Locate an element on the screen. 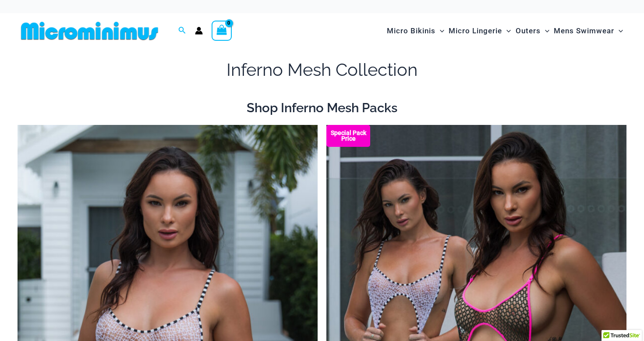 The image size is (644, 341). h2: Shop Inferno Mesh Packs is located at coordinates (322, 108).